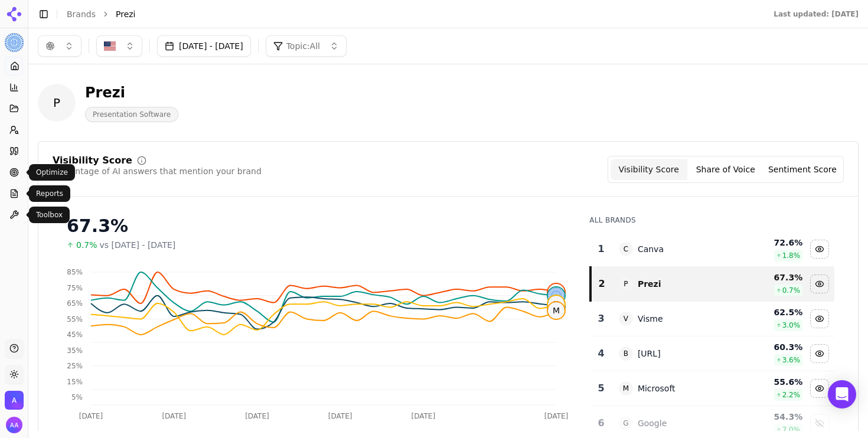 The image size is (868, 438). What do you see at coordinates (74, 335) in the screenshot?
I see `tspan: 45%` at bounding box center [74, 335].